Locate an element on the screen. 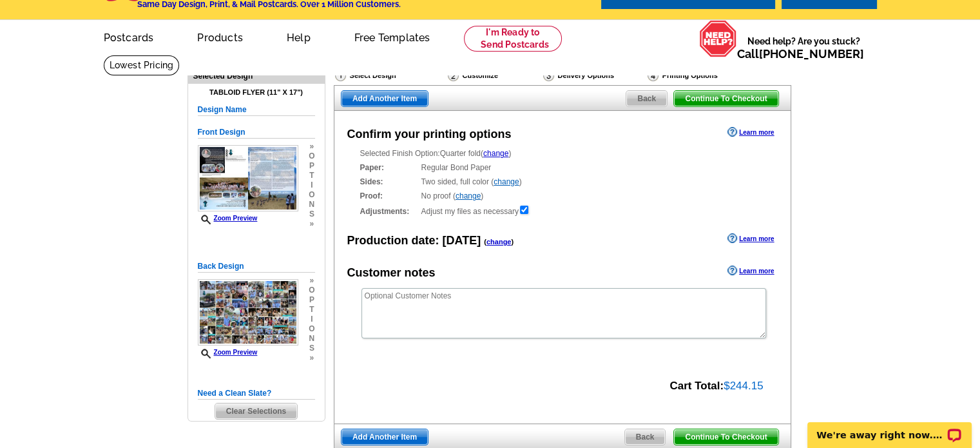  img: Customize is located at coordinates (453, 75).